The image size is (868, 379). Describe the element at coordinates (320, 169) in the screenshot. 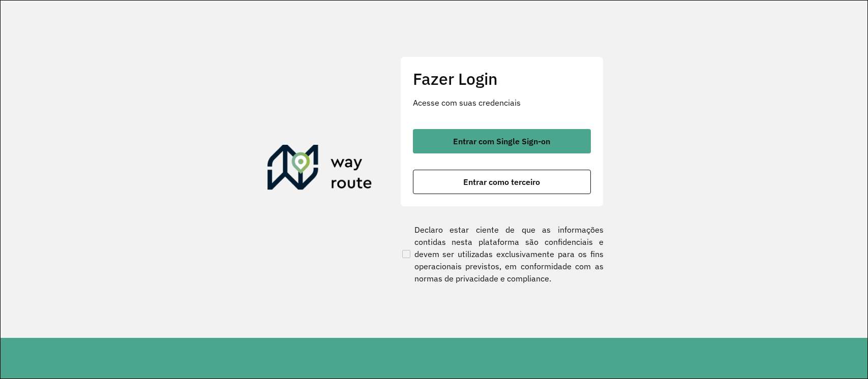

I see `img: Roteirizador AmbevTech` at that location.